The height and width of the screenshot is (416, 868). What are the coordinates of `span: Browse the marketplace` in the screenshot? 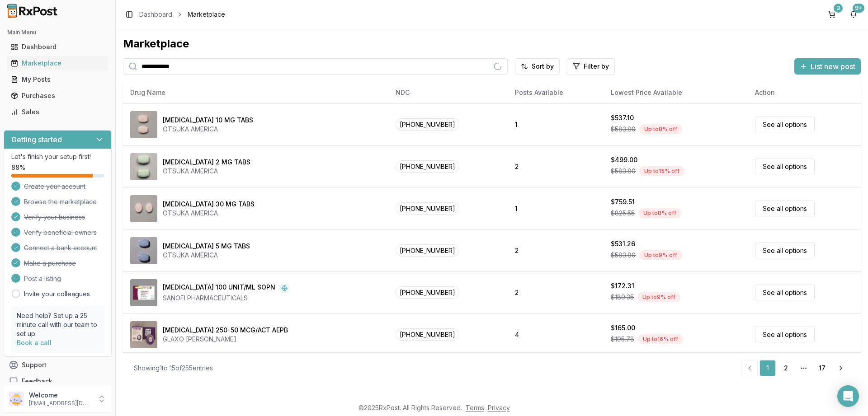 It's located at (60, 202).